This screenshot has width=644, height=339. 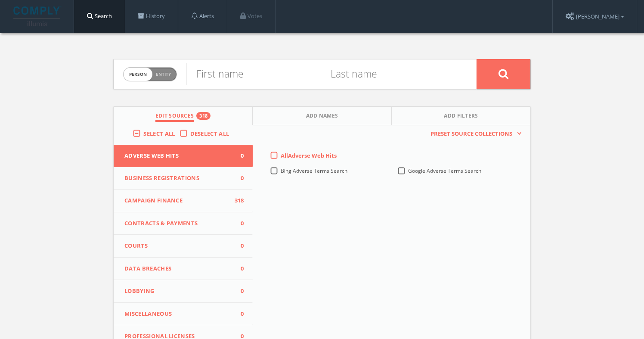 What do you see at coordinates (178, 291) in the screenshot?
I see `span: Lobbying` at bounding box center [178, 291].